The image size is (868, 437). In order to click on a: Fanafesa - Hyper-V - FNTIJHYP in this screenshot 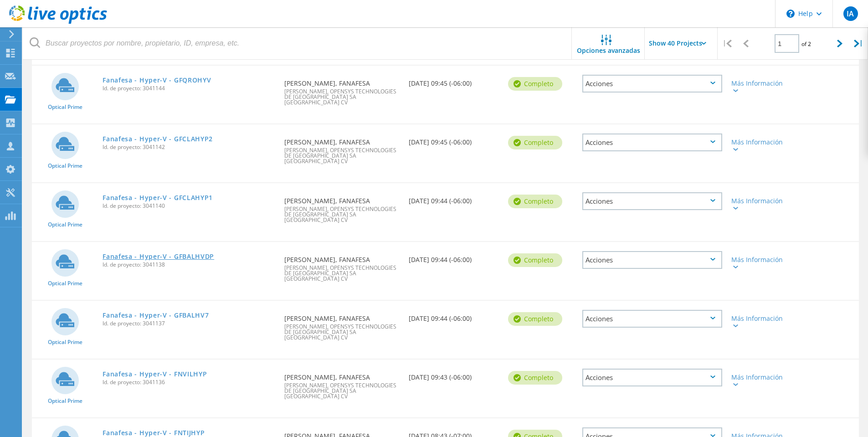, I will do `click(153, 433)`.